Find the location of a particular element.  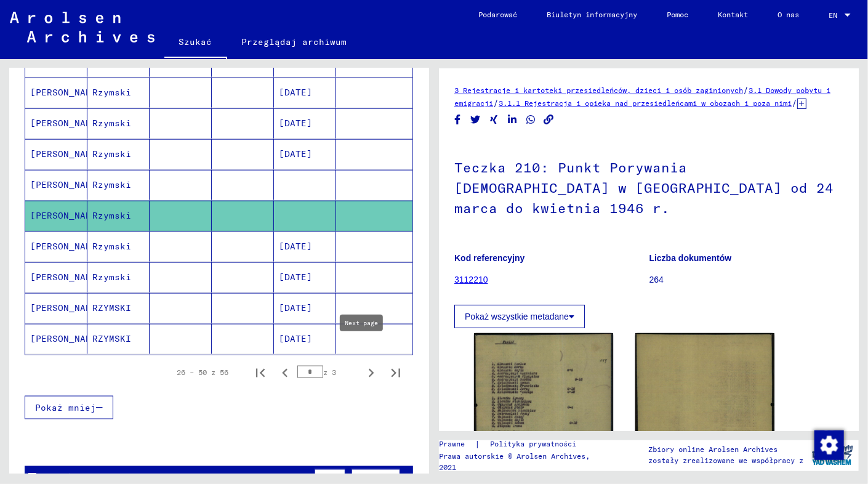

button: Udostępnij na WhatsApp is located at coordinates (531, 119).